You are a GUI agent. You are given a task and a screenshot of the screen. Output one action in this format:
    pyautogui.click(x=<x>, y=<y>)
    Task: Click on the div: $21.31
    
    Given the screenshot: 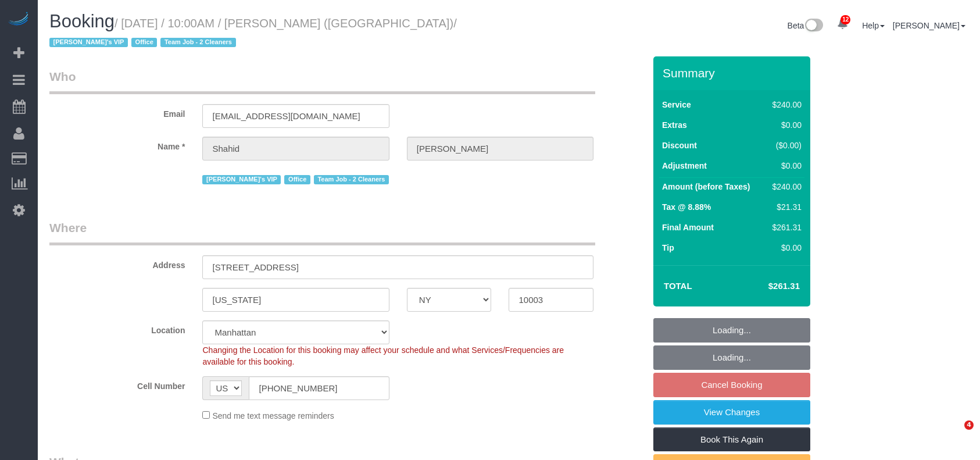 What is the action you would take?
    pyautogui.click(x=785, y=207)
    